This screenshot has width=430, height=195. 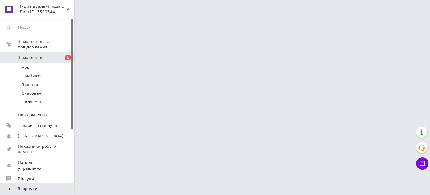 I want to click on span: 1, so click(x=68, y=57).